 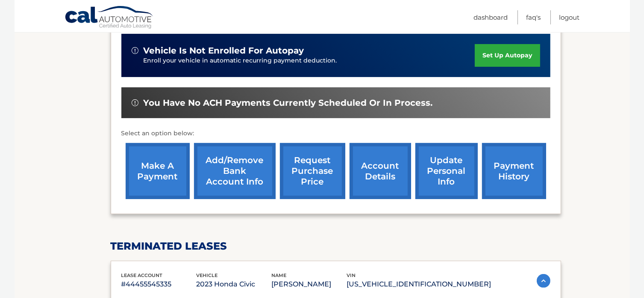 I want to click on a: payment history, so click(x=514, y=171).